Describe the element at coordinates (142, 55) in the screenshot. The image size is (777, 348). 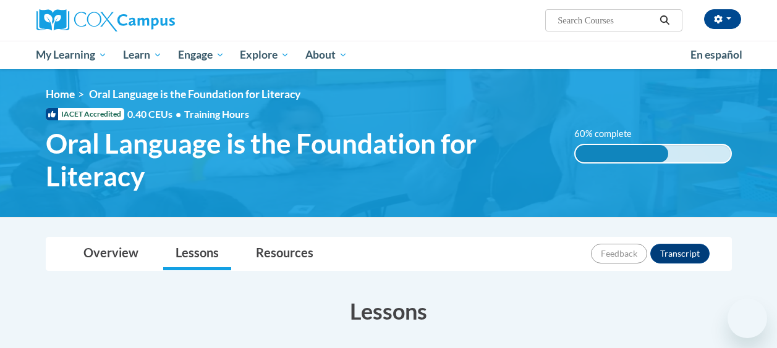
I see `a: Learn` at that location.